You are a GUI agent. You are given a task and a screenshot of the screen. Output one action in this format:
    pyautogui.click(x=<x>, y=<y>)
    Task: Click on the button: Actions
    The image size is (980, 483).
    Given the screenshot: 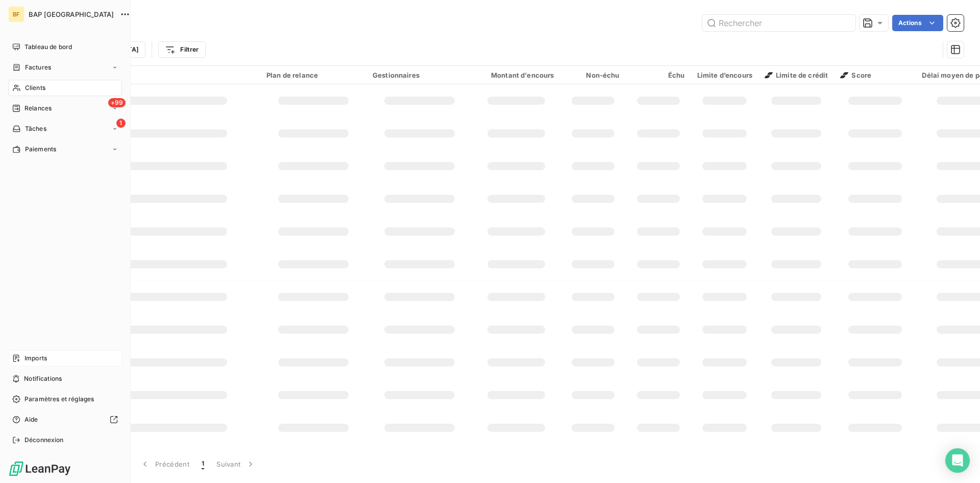 What is the action you would take?
    pyautogui.click(x=918, y=23)
    